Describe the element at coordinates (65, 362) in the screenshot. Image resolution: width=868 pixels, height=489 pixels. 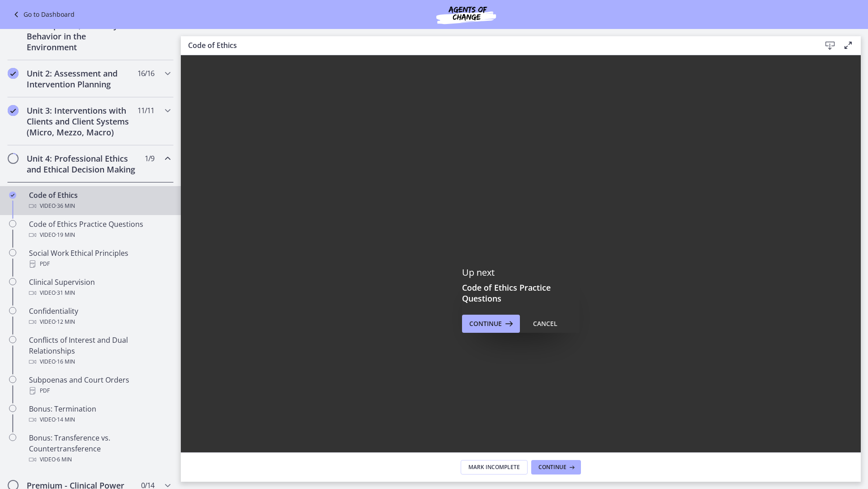
I see `span: · 16 min` at that location.